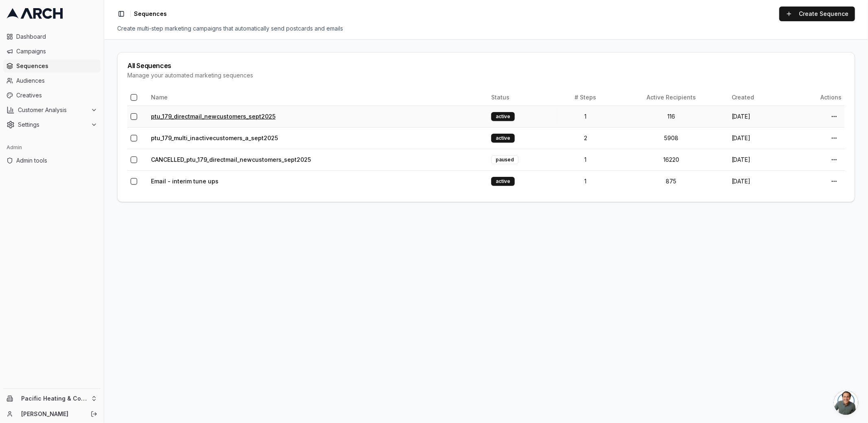  I want to click on div: All Sequences, so click(486, 65).